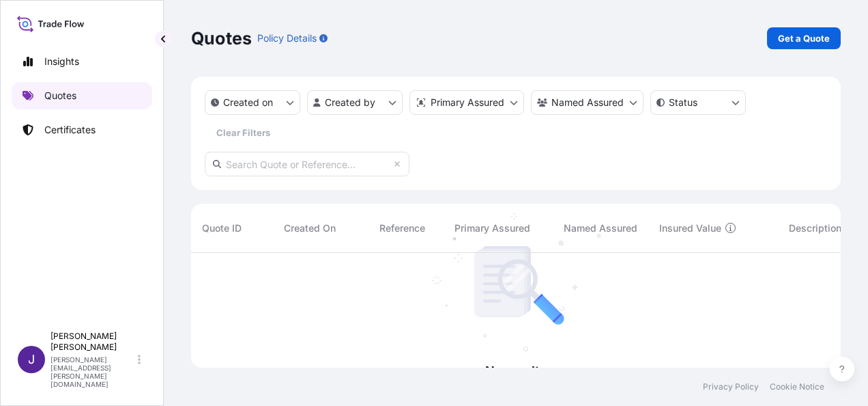 The width and height of the screenshot is (868, 406). What do you see at coordinates (600, 228) in the screenshot?
I see `span: Named Assured` at bounding box center [600, 228].